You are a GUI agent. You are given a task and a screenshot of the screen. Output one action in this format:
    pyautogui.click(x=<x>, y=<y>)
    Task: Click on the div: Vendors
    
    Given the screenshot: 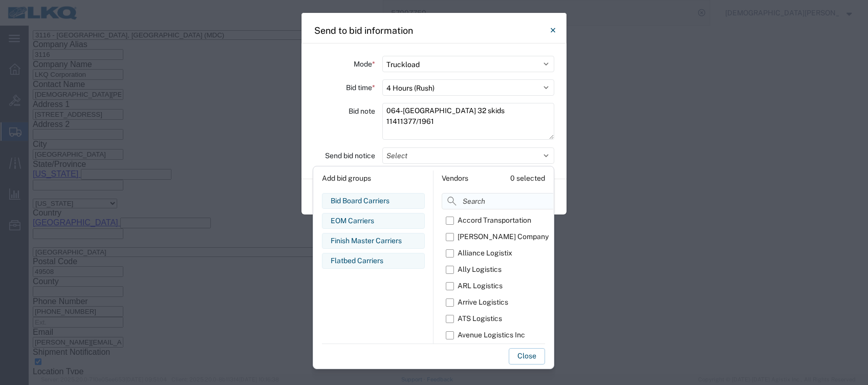 What is the action you would take?
    pyautogui.click(x=455, y=178)
    